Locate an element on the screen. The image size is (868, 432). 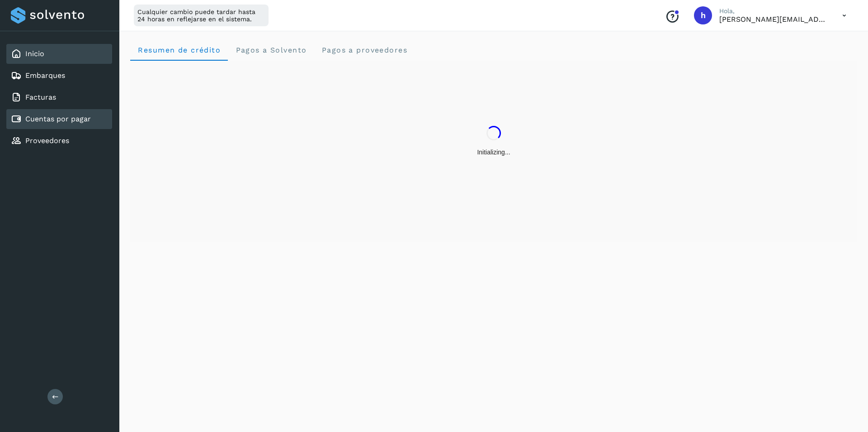
span: Pagos a Solvento is located at coordinates (271, 50).